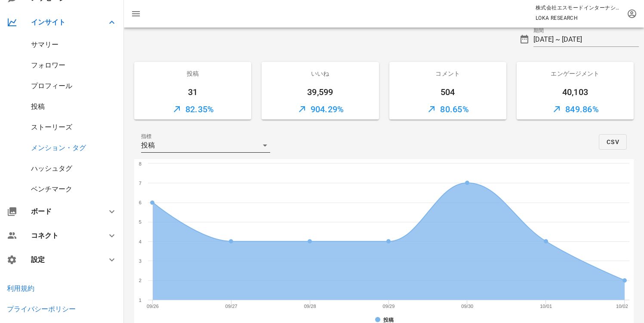 This screenshot has height=323, width=644. Describe the element at coordinates (320, 109) in the screenshot. I see `div: 904.29%` at that location.